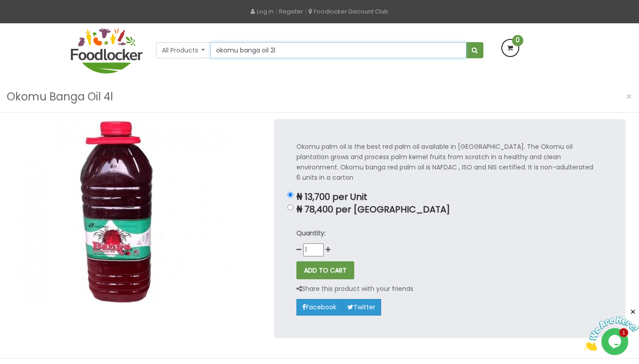 The height and width of the screenshot is (364, 639). I want to click on button: All Products, so click(183, 50).